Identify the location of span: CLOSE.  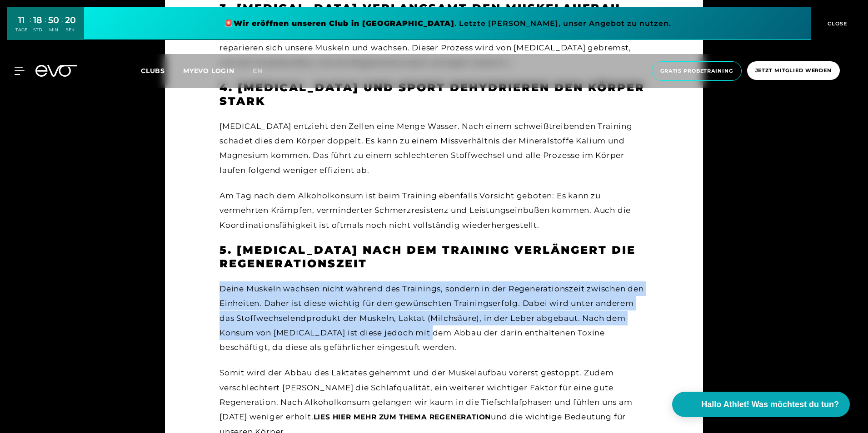
(836, 24).